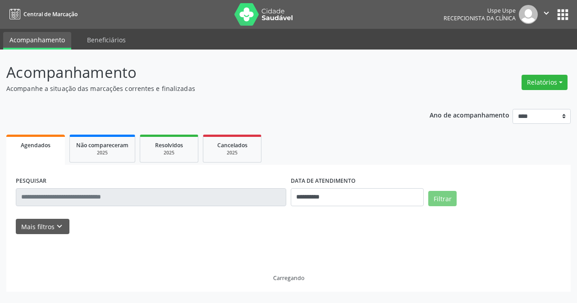 The width and height of the screenshot is (577, 303). What do you see at coordinates (102, 145) in the screenshot?
I see `span: Não compareceram` at bounding box center [102, 145].